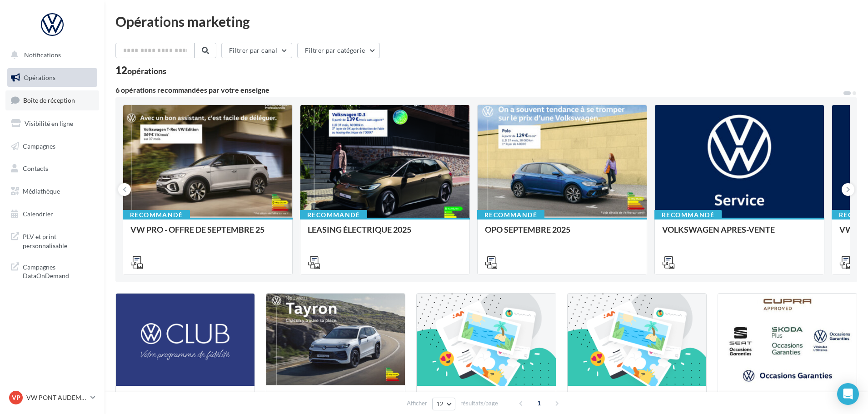 Image resolution: width=868 pixels, height=414 pixels. I want to click on span: Calendrier, so click(38, 214).